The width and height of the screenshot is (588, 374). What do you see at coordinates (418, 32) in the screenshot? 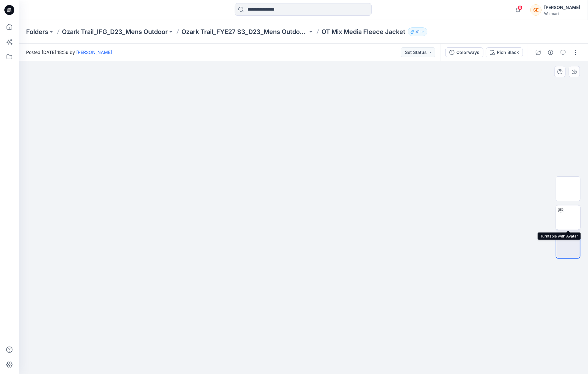
I see `button: 41` at bounding box center [418, 32].